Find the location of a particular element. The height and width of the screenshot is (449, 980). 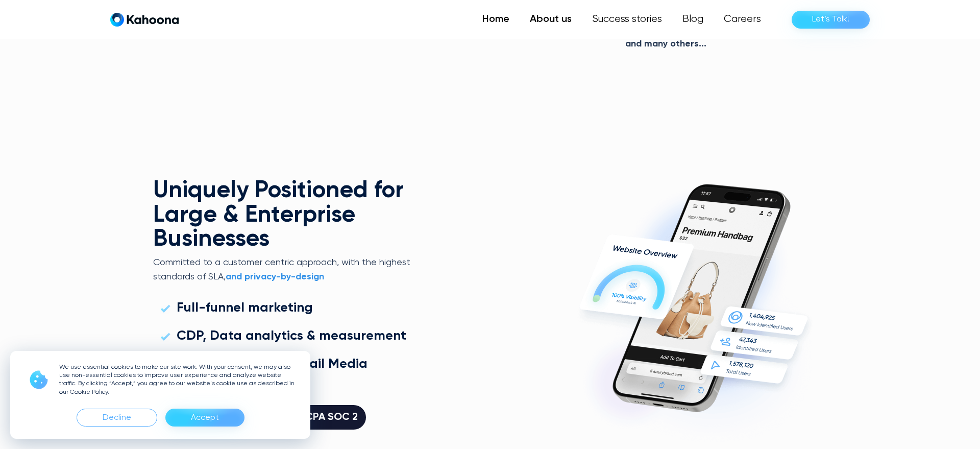

a: Blog is located at coordinates (692, 20).